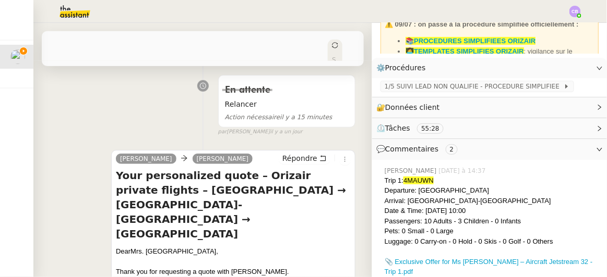  Describe the element at coordinates (491, 242) in the screenshot. I see `div: Luggage: 0 Carry-on - 0 Hold - 0 Skis - 0 Golf - 0 Others` at that location.